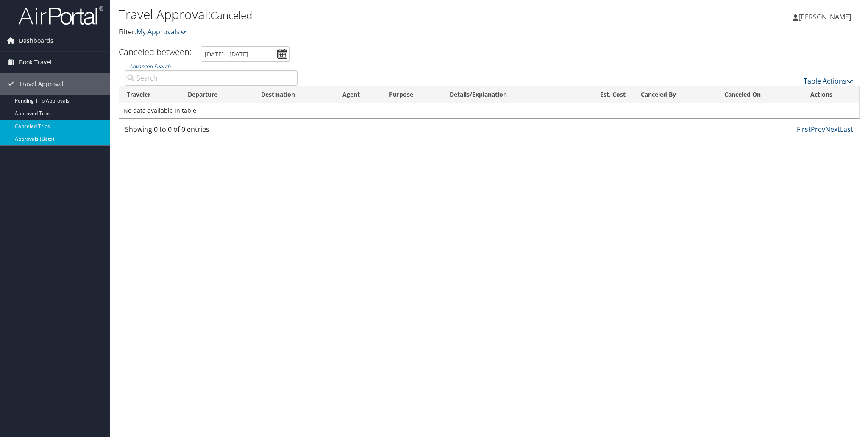 The width and height of the screenshot is (868, 437). Describe the element at coordinates (358, 95) in the screenshot. I see `th: Agent` at that location.